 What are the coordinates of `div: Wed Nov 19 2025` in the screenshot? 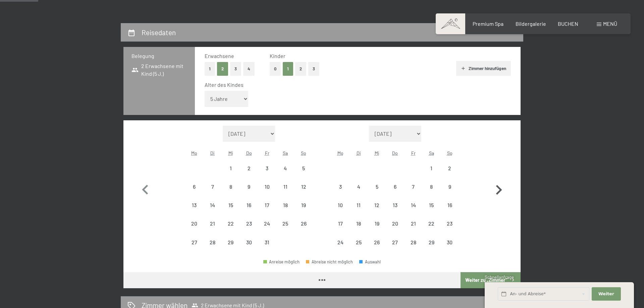 It's located at (377, 224).